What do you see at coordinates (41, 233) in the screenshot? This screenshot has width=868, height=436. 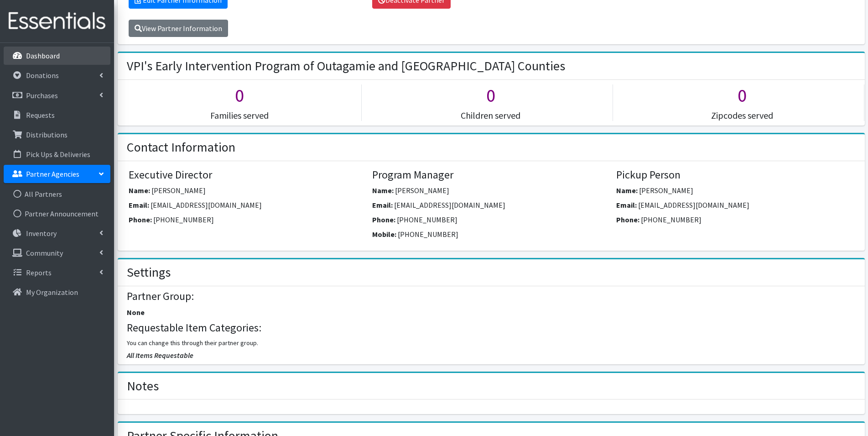 I see `p: Inventory` at bounding box center [41, 233].